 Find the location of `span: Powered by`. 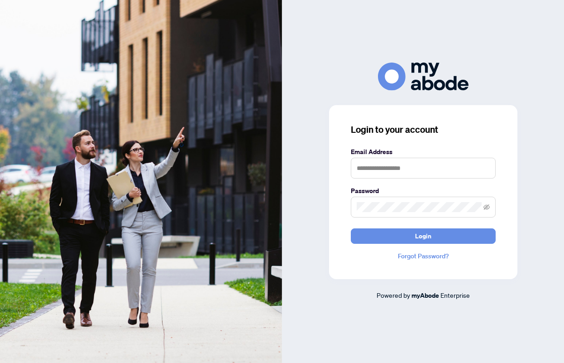

span: Powered by is located at coordinates (394, 295).